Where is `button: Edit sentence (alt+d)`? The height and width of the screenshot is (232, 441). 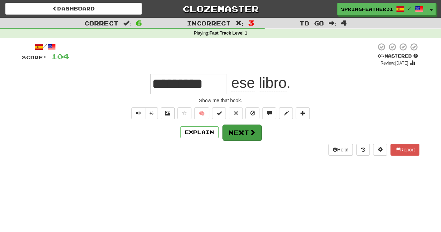
button: Edit sentence (alt+d) is located at coordinates (286, 113).